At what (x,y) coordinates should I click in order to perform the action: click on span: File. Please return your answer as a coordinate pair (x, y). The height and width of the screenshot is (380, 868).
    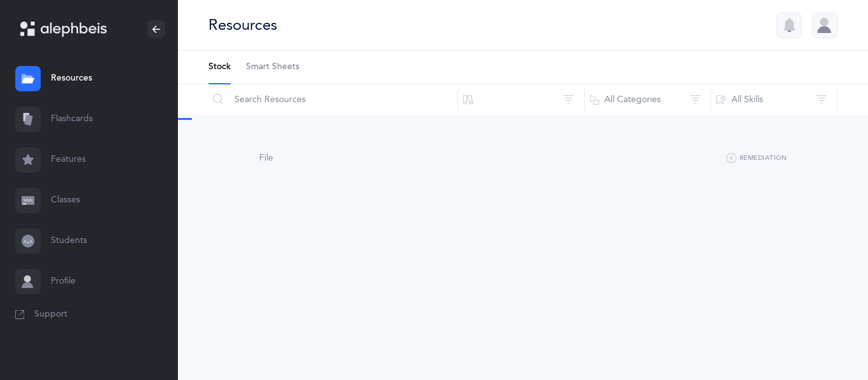
    Looking at the image, I should click on (266, 158).